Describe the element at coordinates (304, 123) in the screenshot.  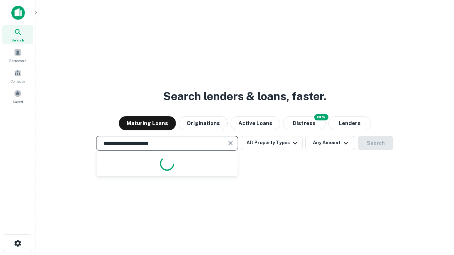
I see `button: Search distressed loans with lien and other non-mortgage details.` at that location.